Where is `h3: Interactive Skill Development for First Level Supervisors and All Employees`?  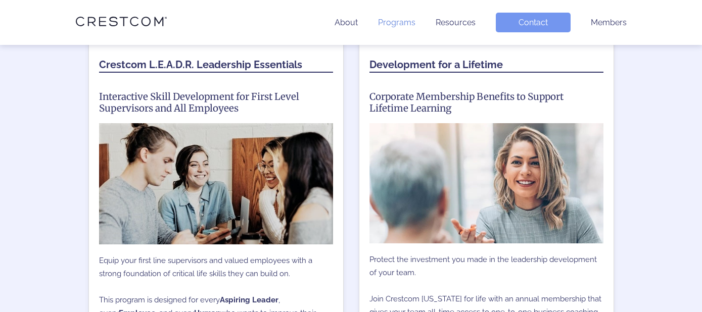
h3: Interactive Skill Development for First Level Supervisors and All Employees is located at coordinates (216, 103).